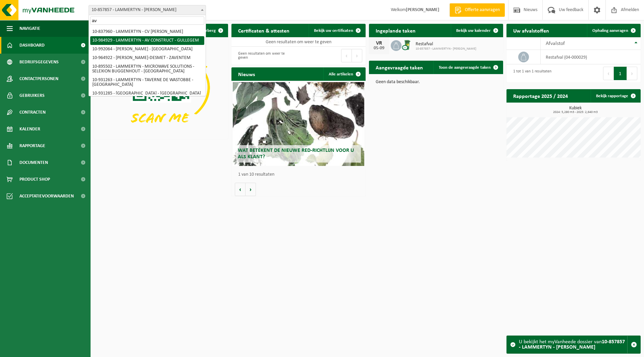  Describe the element at coordinates (476, 31) in the screenshot. I see `a: Bekijk uw kalender` at that location.